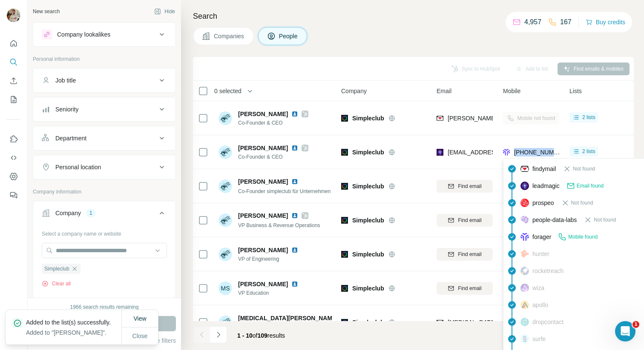 The height and width of the screenshot is (350, 644). I want to click on span: 0 selected, so click(228, 91).